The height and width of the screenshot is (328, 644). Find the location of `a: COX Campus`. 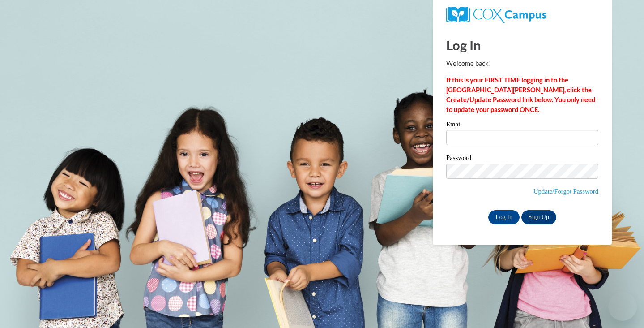

a: COX Campus is located at coordinates (522, 14).